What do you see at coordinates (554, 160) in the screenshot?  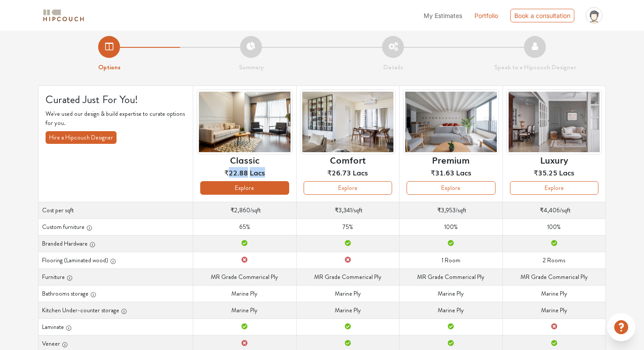 I see `h6: Luxury` at bounding box center [554, 160].